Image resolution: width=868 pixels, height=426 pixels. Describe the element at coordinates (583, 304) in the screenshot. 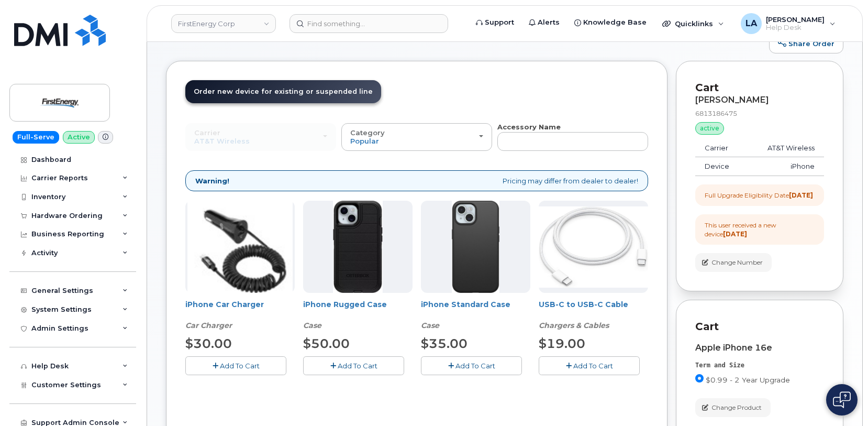

I see `a: USB-C to USB-C Cable` at that location.